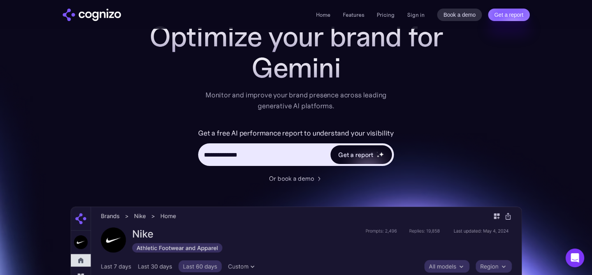 The height and width of the screenshot is (275, 592). What do you see at coordinates (92, 15) in the screenshot?
I see `a: home` at bounding box center [92, 15].